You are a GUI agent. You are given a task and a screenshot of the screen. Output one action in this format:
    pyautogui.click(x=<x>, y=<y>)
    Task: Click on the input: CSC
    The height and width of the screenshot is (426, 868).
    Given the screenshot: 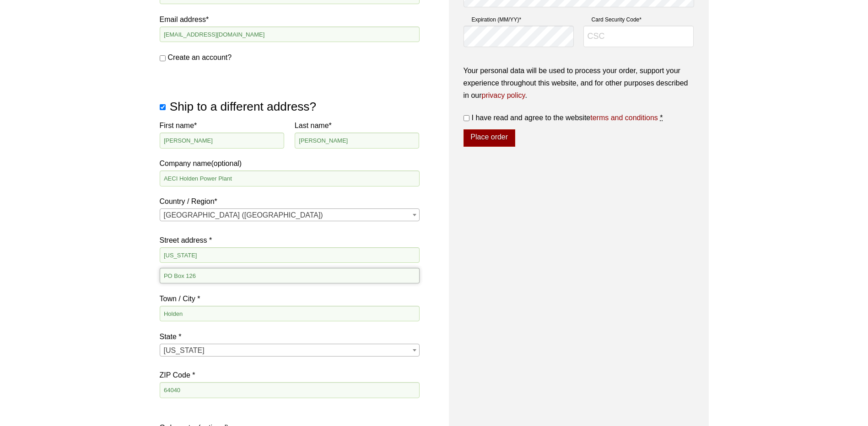 What is the action you would take?
    pyautogui.click(x=639, y=36)
    